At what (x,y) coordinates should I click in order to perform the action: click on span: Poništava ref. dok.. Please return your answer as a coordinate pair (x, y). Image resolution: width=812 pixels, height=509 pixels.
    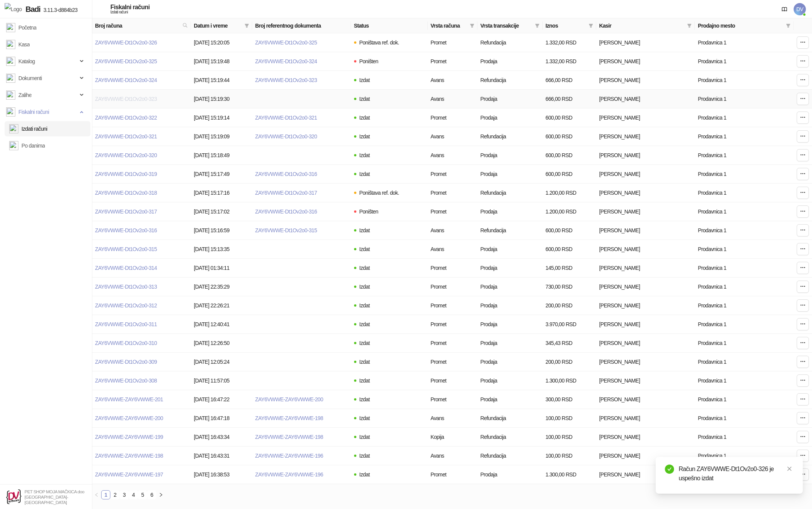
    Looking at the image, I should click on (380, 42).